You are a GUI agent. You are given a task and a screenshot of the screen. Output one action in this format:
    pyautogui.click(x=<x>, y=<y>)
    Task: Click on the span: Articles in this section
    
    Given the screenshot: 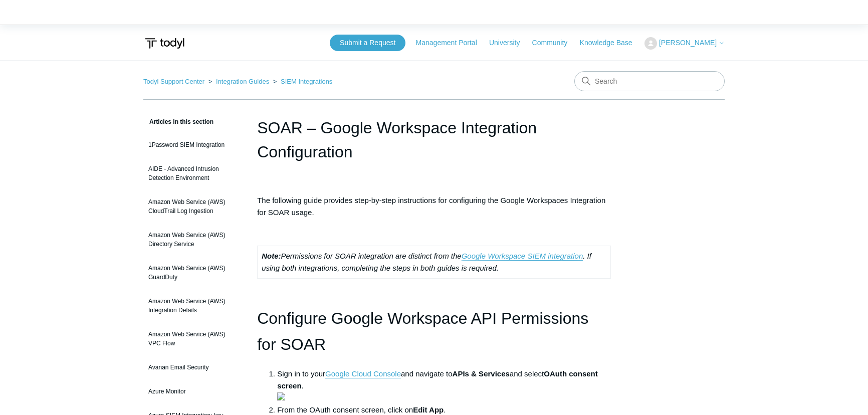 What is the action you would take?
    pyautogui.click(x=179, y=122)
    